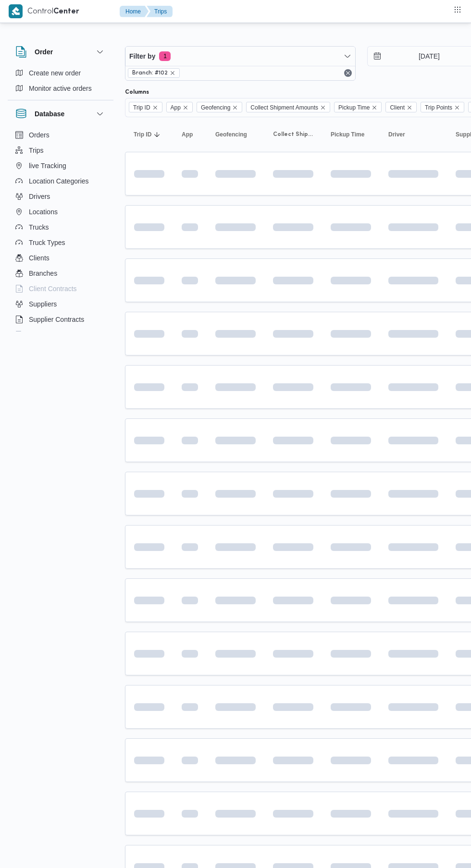 The width and height of the screenshot is (471, 868). I want to click on button: Branches, so click(60, 273).